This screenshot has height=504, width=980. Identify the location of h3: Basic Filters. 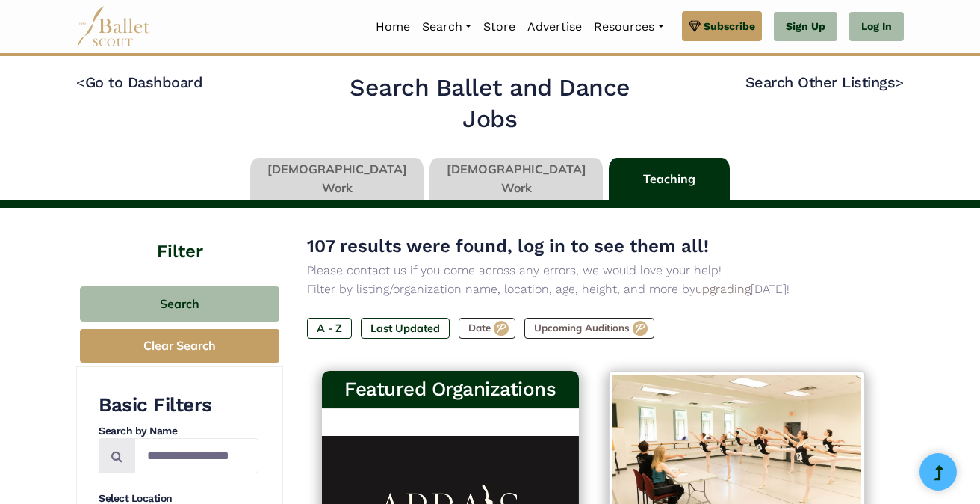
(179, 405).